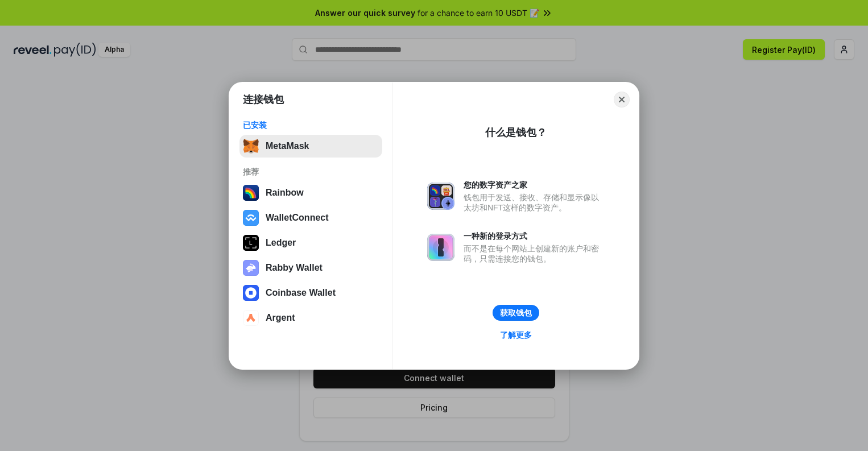 The height and width of the screenshot is (451, 868). What do you see at coordinates (311, 242) in the screenshot?
I see `button: Ledger` at bounding box center [311, 242].